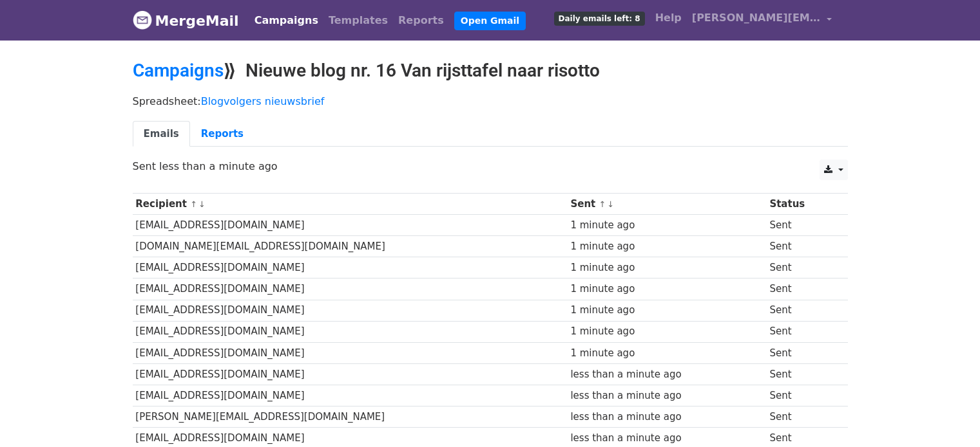 This screenshot has width=980, height=447. What do you see at coordinates (490, 166) in the screenshot?
I see `p: Sent less than a minute ago` at bounding box center [490, 166].